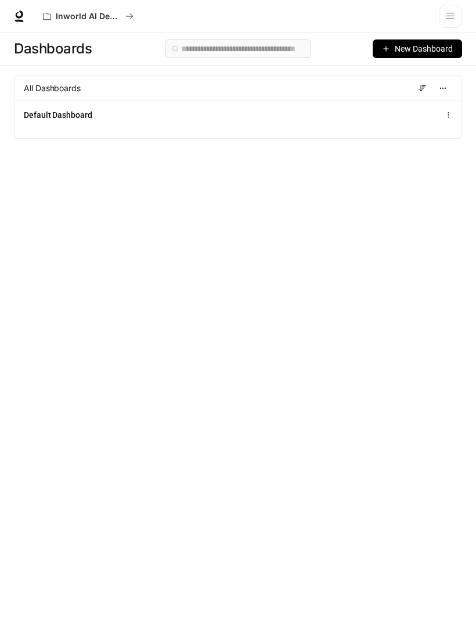 This screenshot has width=476, height=623. I want to click on button: All workspaces, so click(88, 16).